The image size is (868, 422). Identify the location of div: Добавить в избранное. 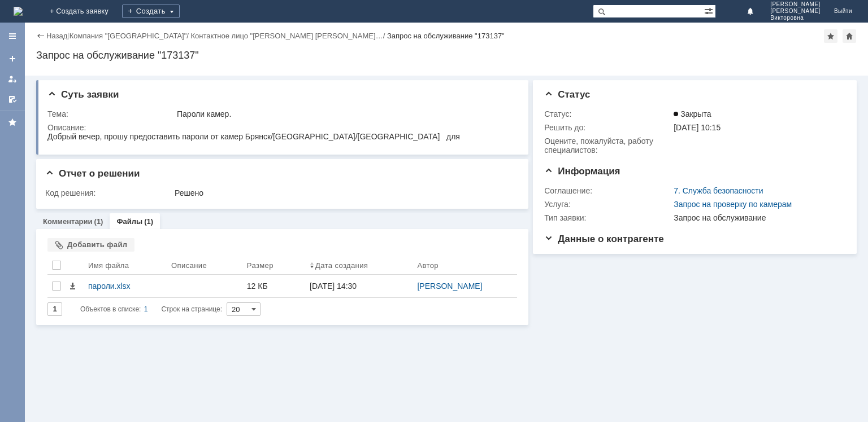
(831, 36).